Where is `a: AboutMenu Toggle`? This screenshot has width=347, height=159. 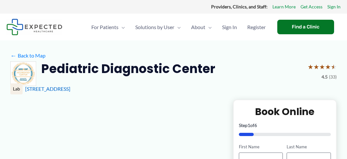
a: AboutMenu Toggle is located at coordinates (202, 27).